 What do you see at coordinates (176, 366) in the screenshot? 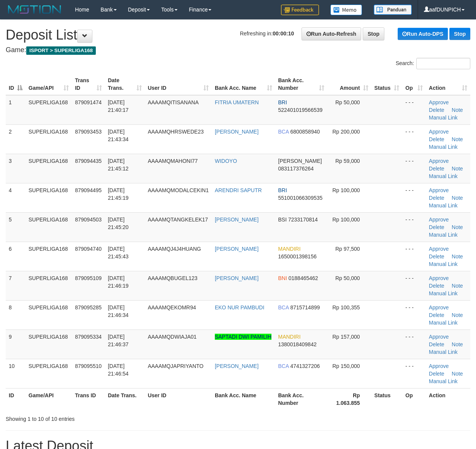
I see `span: AAAAMQJAPRIYANTO` at bounding box center [176, 366].